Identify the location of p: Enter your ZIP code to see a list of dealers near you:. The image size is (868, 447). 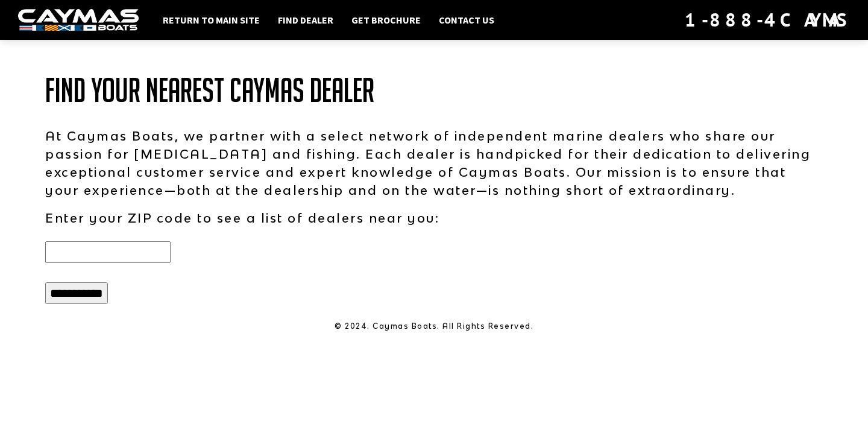
(434, 218).